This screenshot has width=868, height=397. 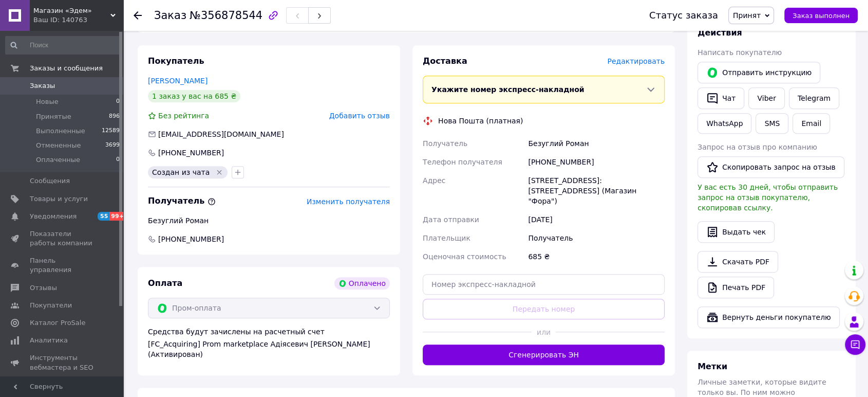 I want to click on span: Укажите номер экспресс-накладной, so click(x=508, y=90).